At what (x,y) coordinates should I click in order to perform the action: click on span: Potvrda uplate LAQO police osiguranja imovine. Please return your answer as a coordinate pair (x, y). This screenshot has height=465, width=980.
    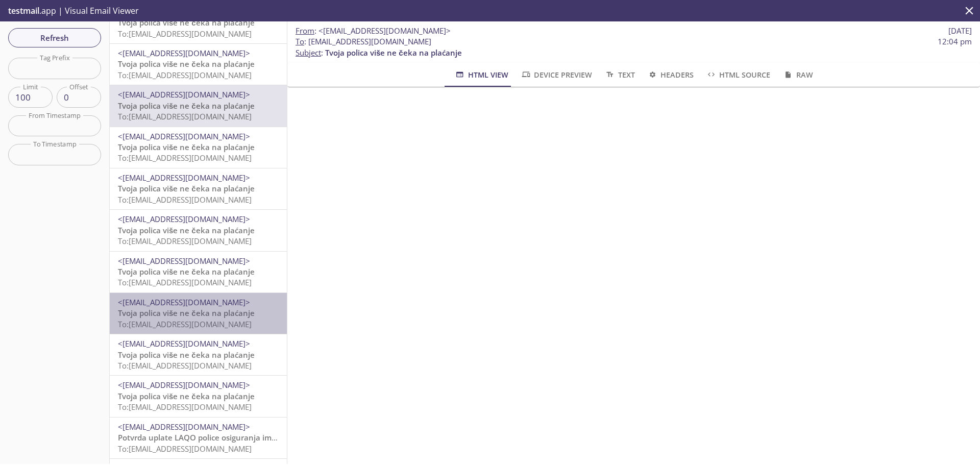
    Looking at the image, I should click on (205, 437).